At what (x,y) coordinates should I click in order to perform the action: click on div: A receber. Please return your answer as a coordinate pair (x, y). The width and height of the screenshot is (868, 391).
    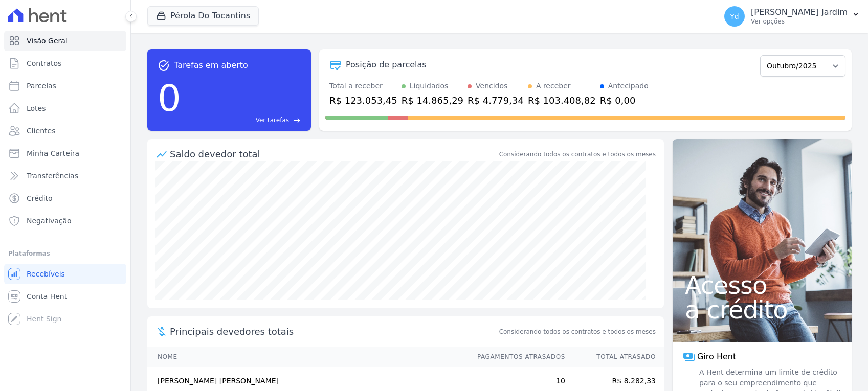
    Looking at the image, I should click on (554, 86).